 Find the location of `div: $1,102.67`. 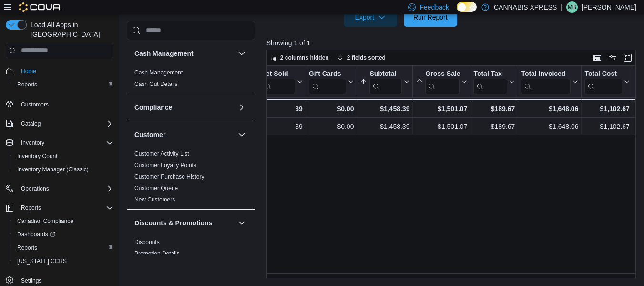

div: $1,102.67 is located at coordinates (606, 109).